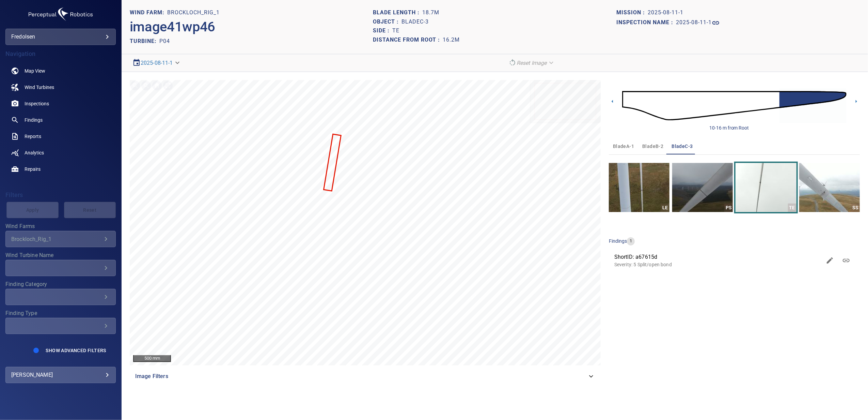 The height and width of the screenshot is (420, 868). I want to click on img: Zoom in, so click(135, 86).